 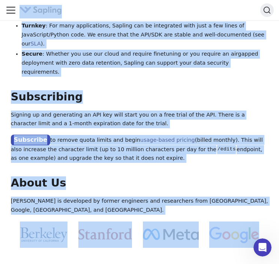 I want to click on a: usage-based pricing, so click(x=168, y=140).